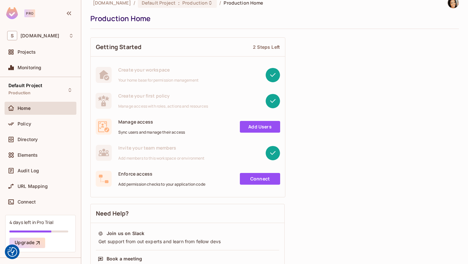 Image resolution: width=468 pixels, height=264 pixels. What do you see at coordinates (12, 35) in the screenshot?
I see `span: S` at bounding box center [12, 35].